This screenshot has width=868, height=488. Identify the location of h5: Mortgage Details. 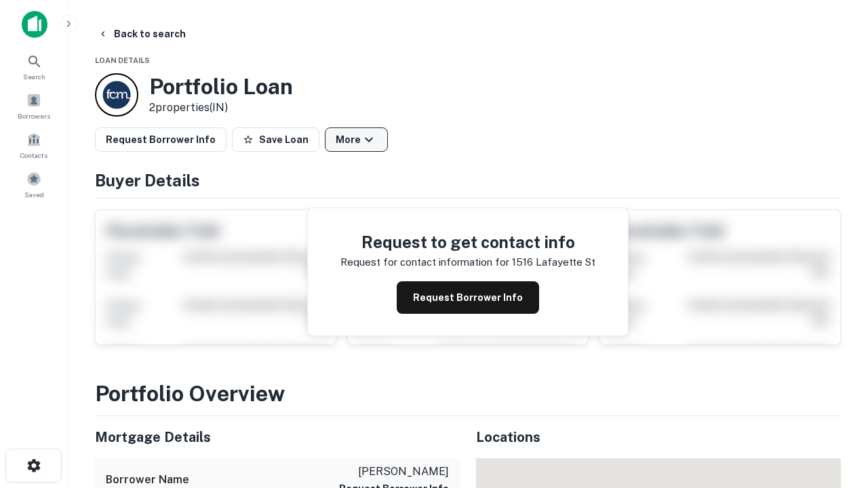
(277, 437).